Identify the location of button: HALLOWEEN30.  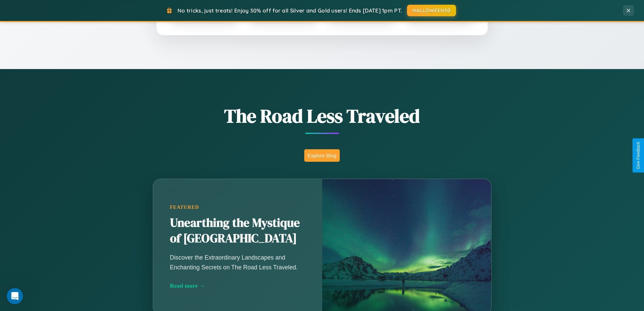
(432, 10).